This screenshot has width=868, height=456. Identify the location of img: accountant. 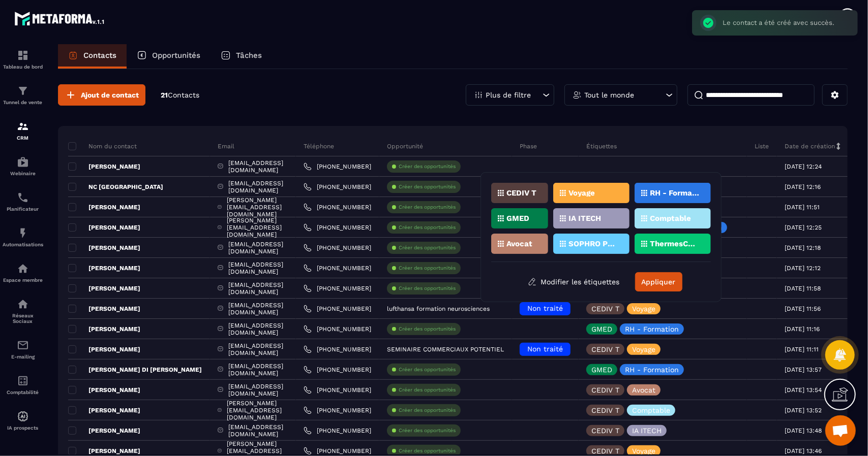
(23, 381).